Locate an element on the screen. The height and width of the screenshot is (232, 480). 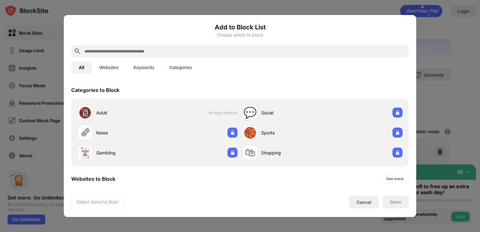
button: All is located at coordinates (82, 67).